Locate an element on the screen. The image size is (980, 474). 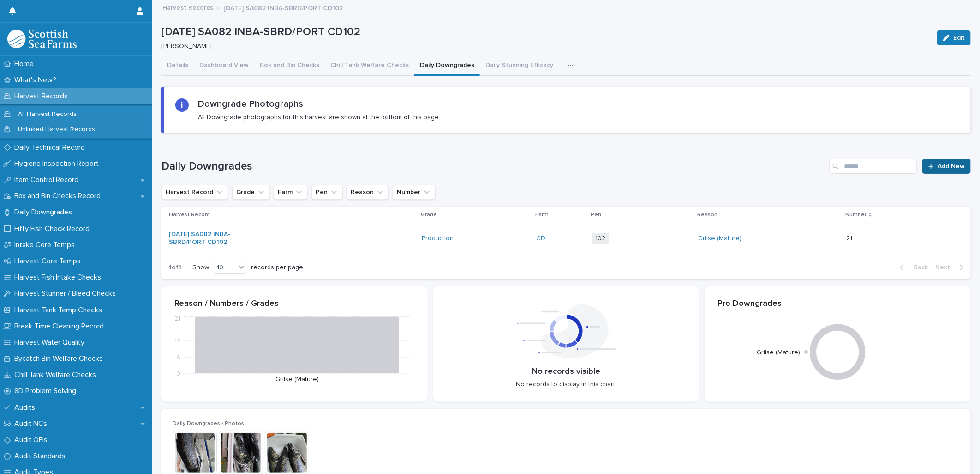
p: Unlinked Harvest Records is located at coordinates (56, 129).